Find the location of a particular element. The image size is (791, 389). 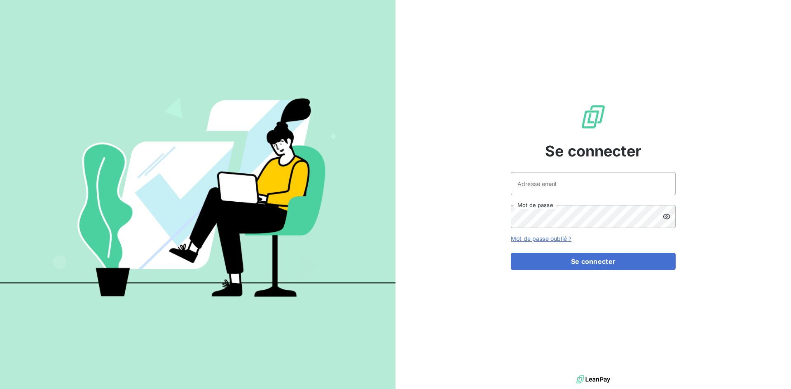

span: Se connecter is located at coordinates (593, 151).